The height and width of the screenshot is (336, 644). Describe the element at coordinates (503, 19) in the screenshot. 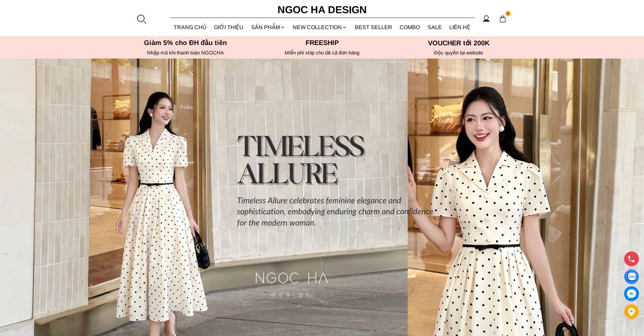

I see `img: img-CART-ICON-ksit0nf1` at that location.